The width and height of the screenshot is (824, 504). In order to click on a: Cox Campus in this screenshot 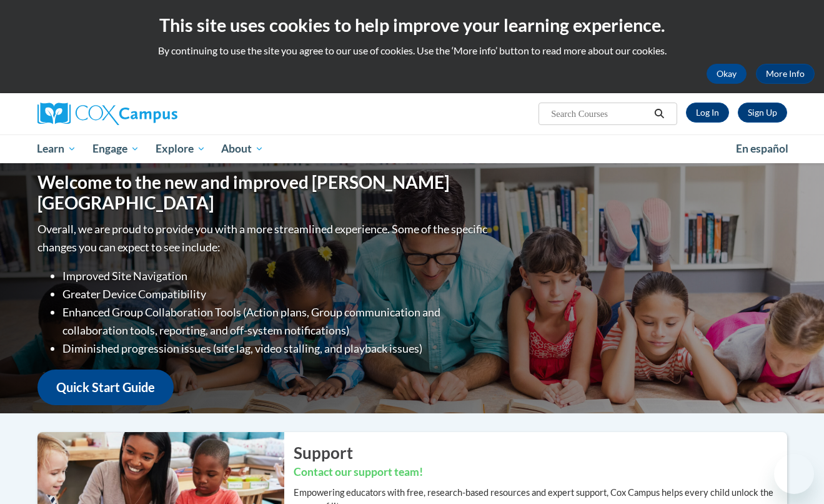, I will do `click(156, 113)`.